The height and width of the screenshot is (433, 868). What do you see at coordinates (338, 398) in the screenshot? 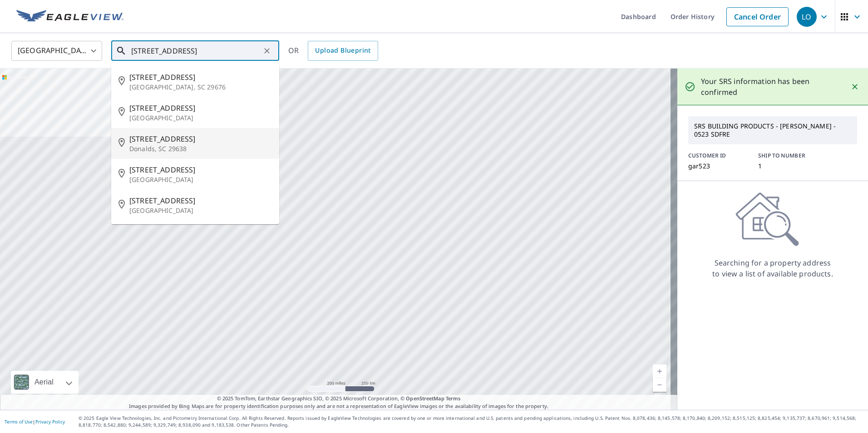
I see `span: © 2025 TomTom, Earthstar Geographics SIO, © 2025 Microsoft Corporation, ©` at bounding box center [338, 398].